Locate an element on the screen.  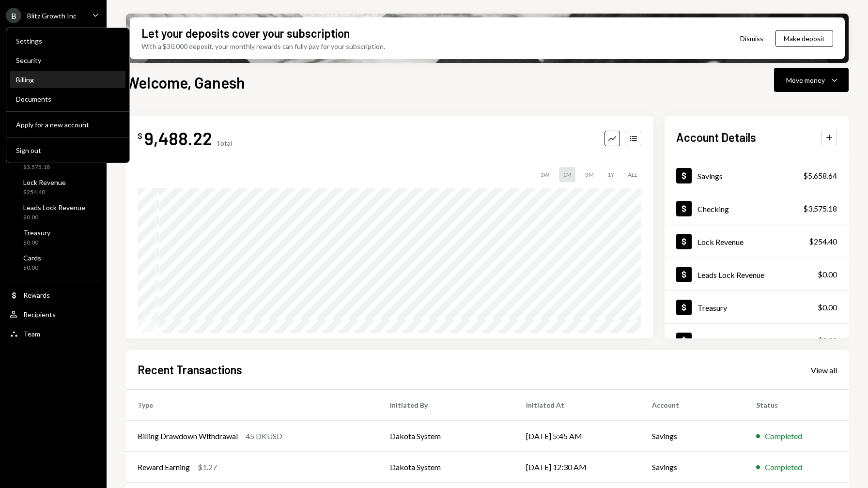
div: View all is located at coordinates (824, 371).